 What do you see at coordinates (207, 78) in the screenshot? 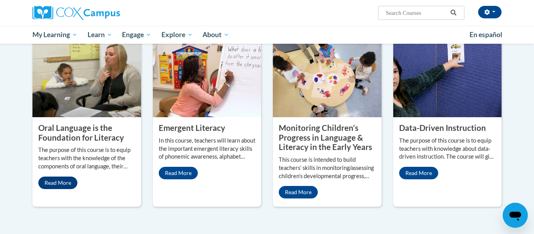
I see `img: Emergent Literacy` at bounding box center [207, 78].